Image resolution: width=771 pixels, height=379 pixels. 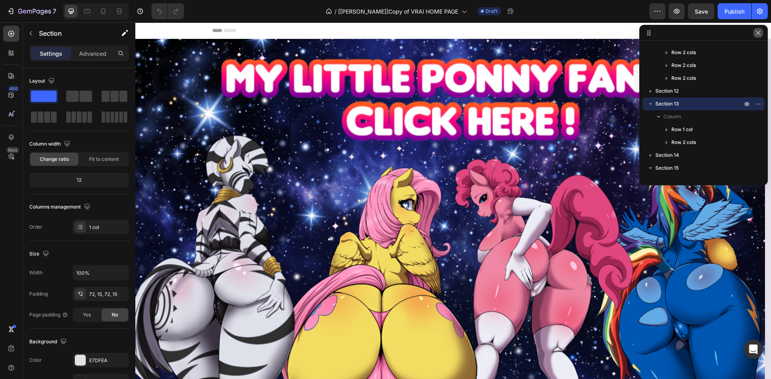 What do you see at coordinates (54, 159) in the screenshot?
I see `span: Change ratio` at bounding box center [54, 159].